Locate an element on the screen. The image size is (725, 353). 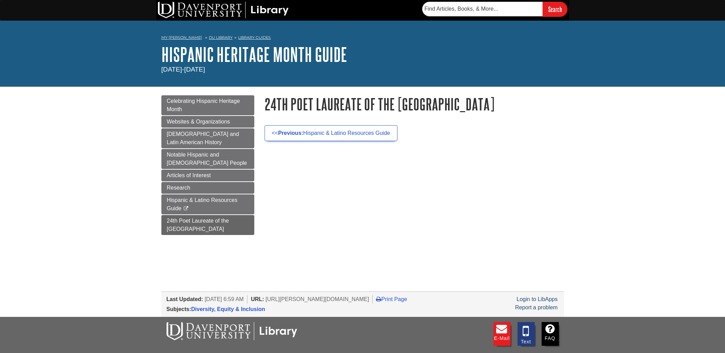
a: Report a problem is located at coordinates (536, 307).